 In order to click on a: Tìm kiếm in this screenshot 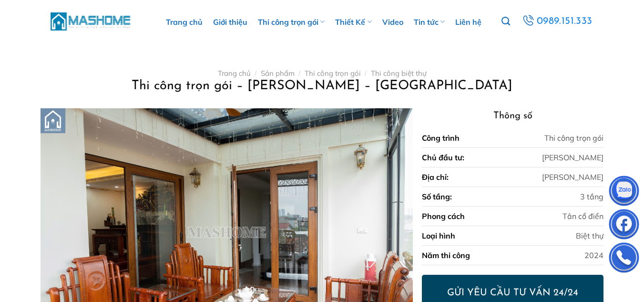, I will do `click(506, 22)`.